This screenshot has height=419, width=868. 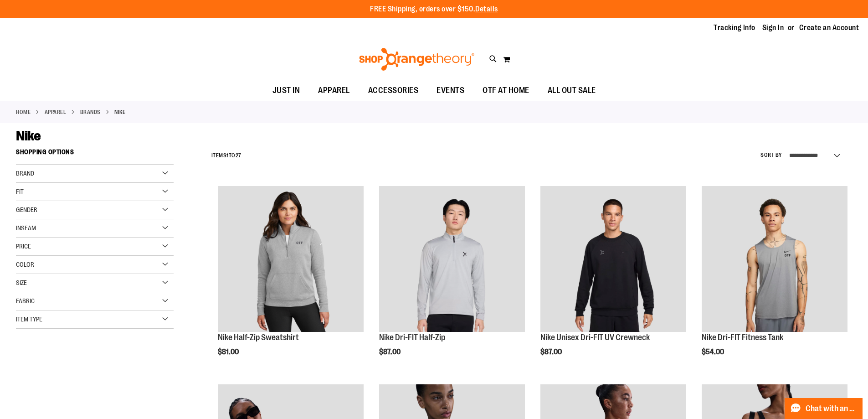 I want to click on label: Sort By, so click(x=771, y=155).